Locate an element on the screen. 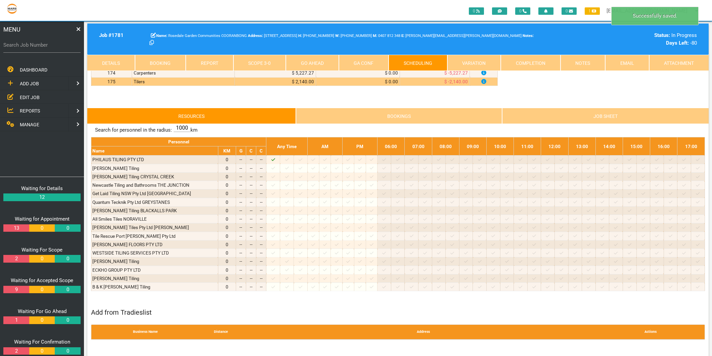  th: 13:00 is located at coordinates (581, 146).